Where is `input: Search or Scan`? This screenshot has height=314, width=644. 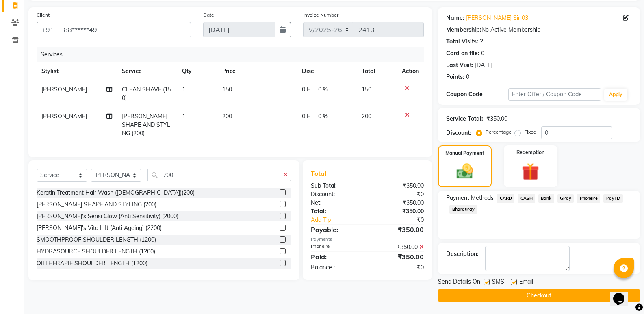
input: Search or Scan is located at coordinates (214, 175).